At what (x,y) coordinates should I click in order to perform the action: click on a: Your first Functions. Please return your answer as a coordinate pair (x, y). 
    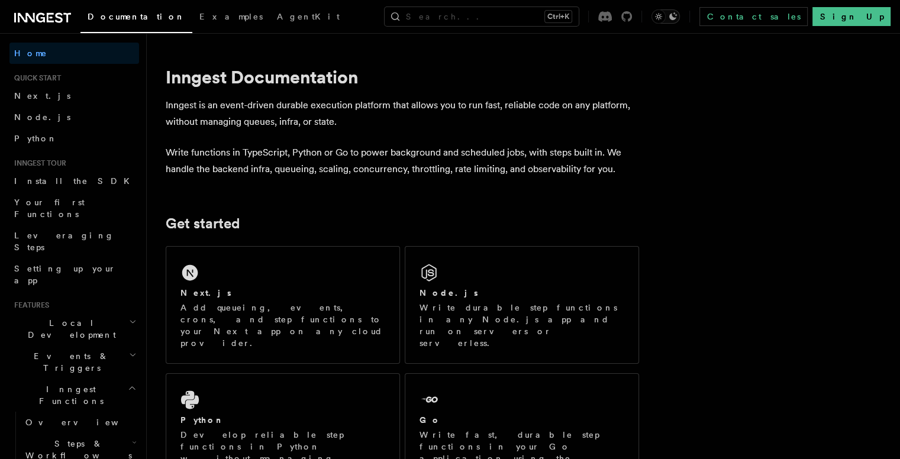
    Looking at the image, I should click on (74, 208).